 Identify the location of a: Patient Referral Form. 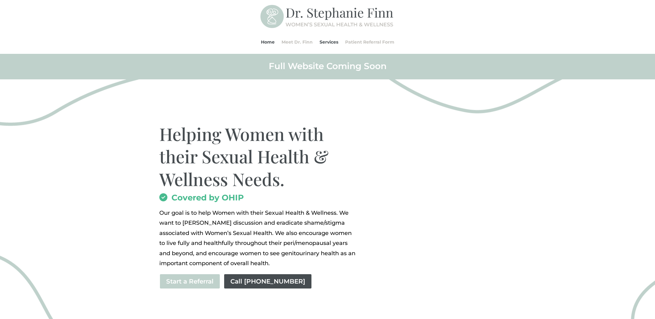
(370, 42).